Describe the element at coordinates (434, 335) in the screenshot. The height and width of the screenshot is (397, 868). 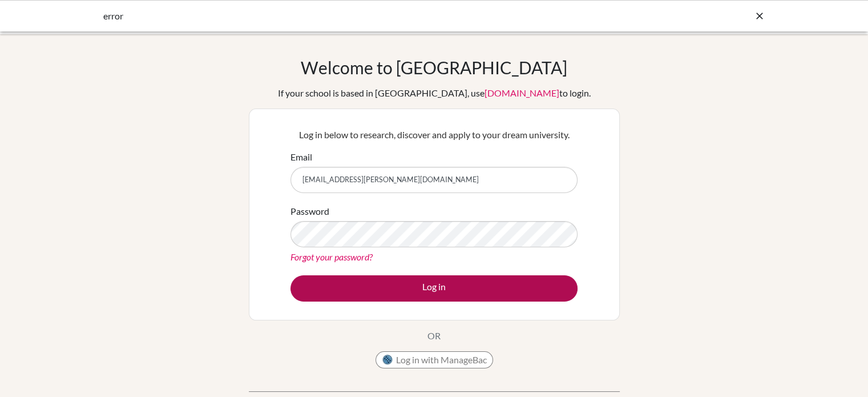
I see `p: OR` at that location.